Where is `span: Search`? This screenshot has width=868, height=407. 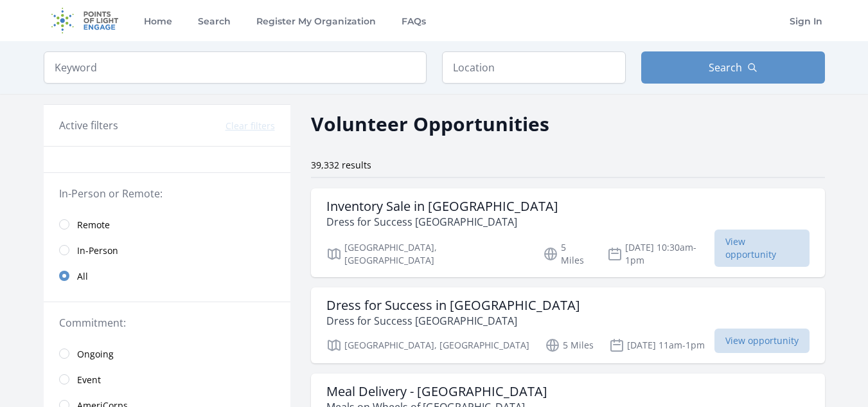 span: Search is located at coordinates (725, 67).